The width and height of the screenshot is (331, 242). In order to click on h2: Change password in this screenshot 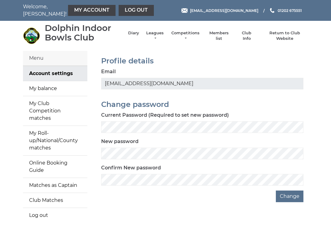, I will do `click(202, 104)`.